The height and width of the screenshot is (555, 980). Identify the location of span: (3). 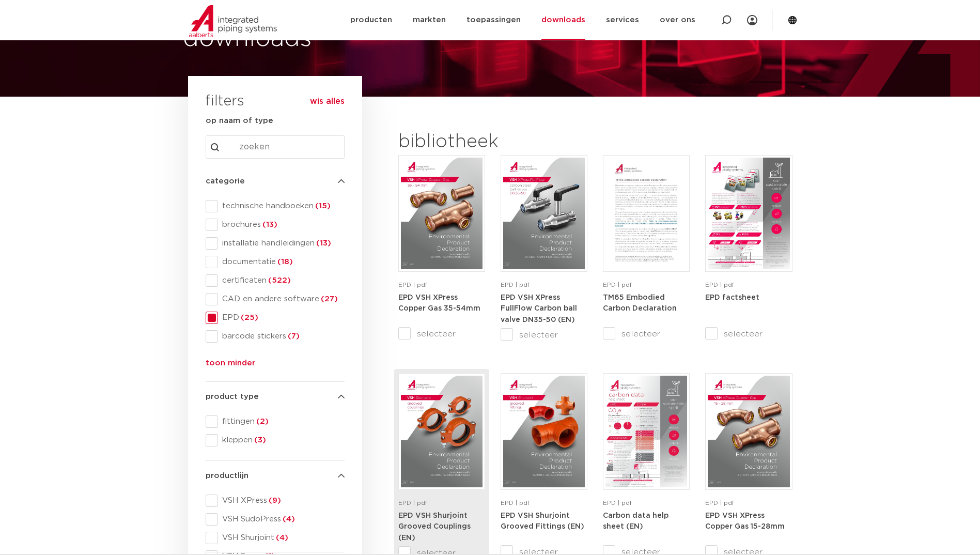
(259, 440).